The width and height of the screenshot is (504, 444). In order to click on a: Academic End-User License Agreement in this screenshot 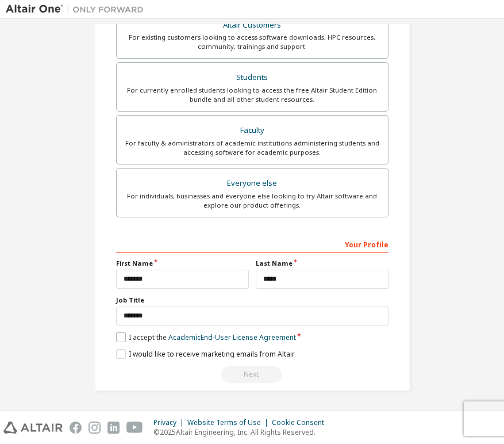, I will do `click(232, 337)`.